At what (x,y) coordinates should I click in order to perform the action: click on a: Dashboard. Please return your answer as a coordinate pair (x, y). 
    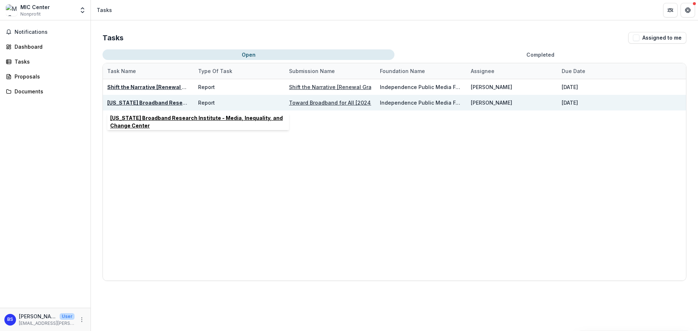
    Looking at the image, I should click on (45, 47).